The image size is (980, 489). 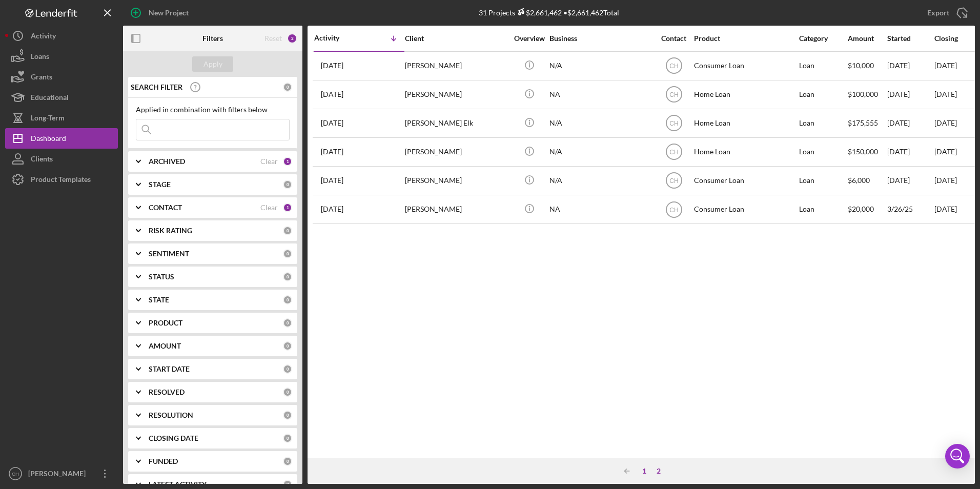 I want to click on span: $20,000, so click(x=861, y=209).